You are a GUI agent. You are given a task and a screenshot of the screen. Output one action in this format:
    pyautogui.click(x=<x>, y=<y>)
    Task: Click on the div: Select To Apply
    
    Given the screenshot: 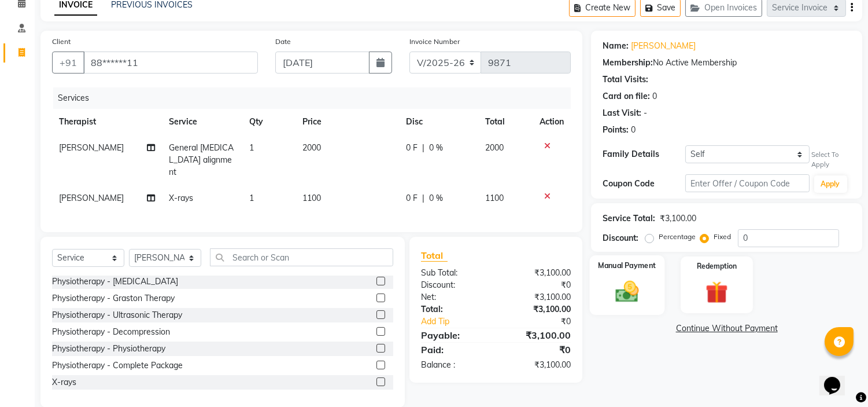 What is the action you would take?
    pyautogui.click(x=831, y=160)
    